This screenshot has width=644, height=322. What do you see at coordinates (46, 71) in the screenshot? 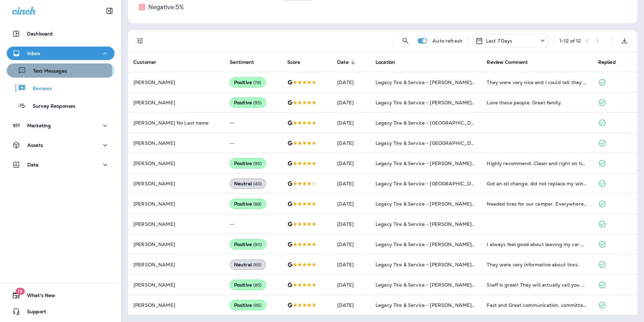
I see `p: Text Messages` at bounding box center [46, 71].